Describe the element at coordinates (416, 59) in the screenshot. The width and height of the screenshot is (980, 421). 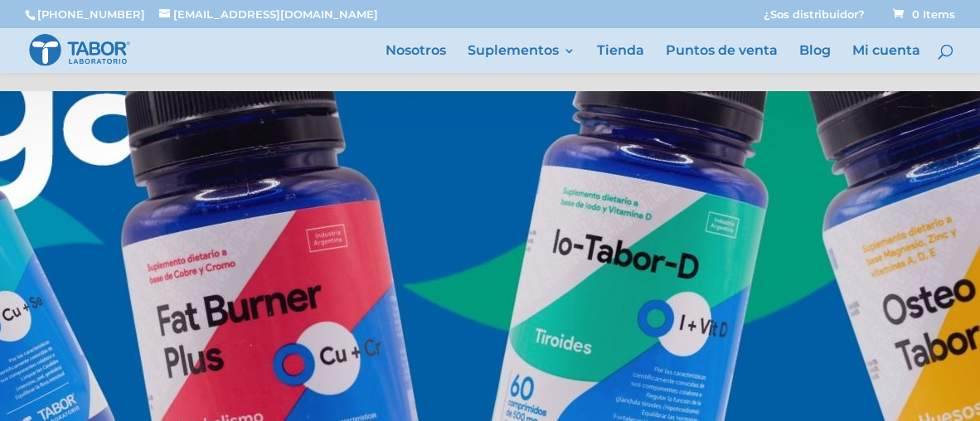
I see `a: Nosotros` at that location.